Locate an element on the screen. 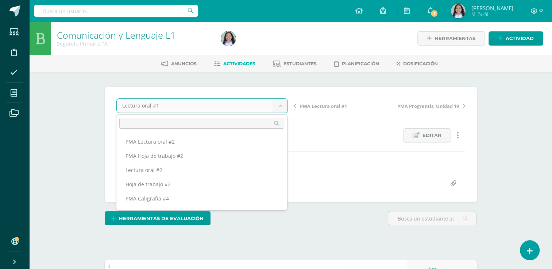  div: PMA Lectura oral #2 is located at coordinates (202, 141).